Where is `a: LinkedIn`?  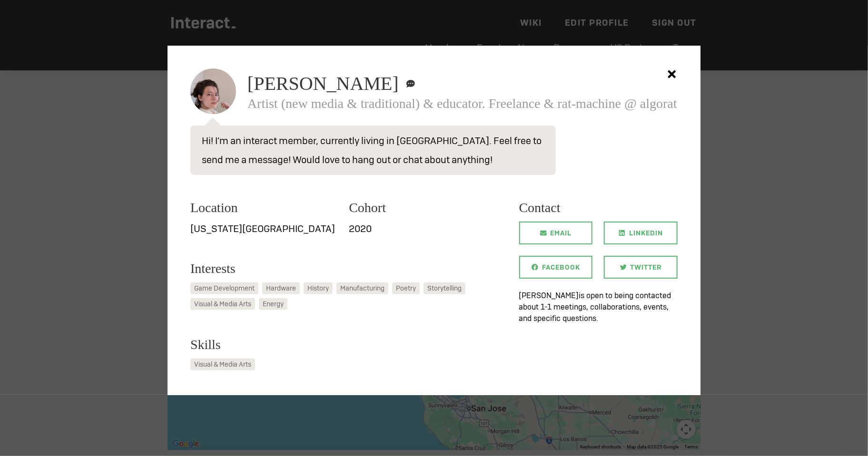
a: LinkedIn is located at coordinates (641, 233).